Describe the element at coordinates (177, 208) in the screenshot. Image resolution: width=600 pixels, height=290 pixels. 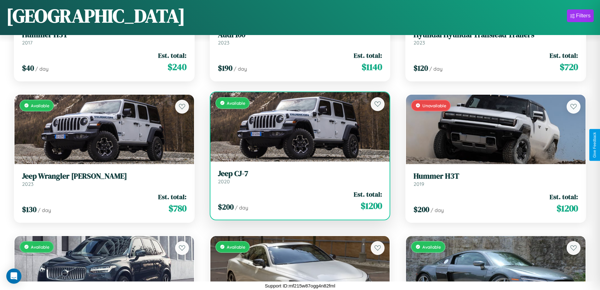
I see `span: $ 780` at that location.